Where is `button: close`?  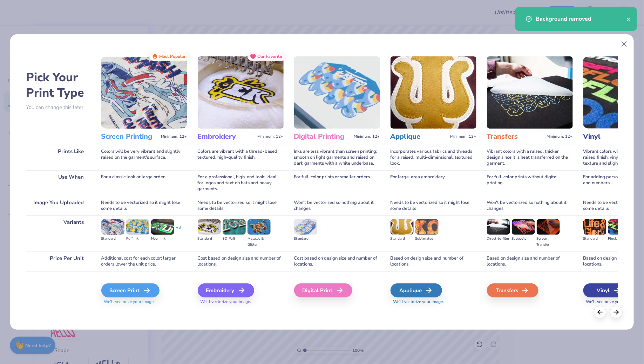 button: close is located at coordinates (629, 19).